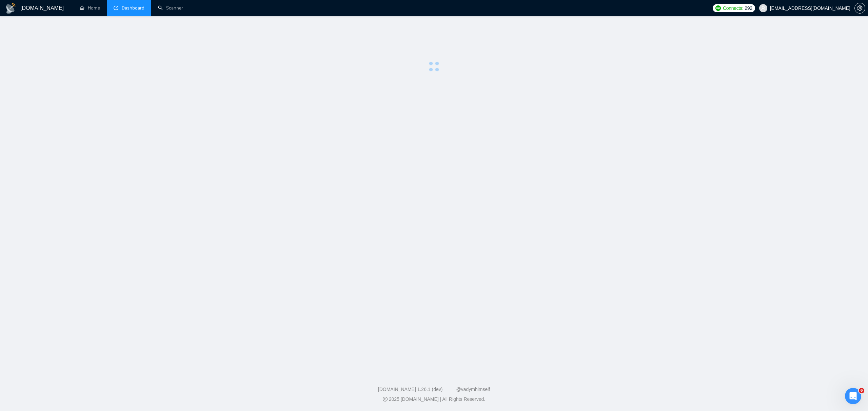 The image size is (868, 411). What do you see at coordinates (748, 8) in the screenshot?
I see `span: 292` at bounding box center [748, 8].